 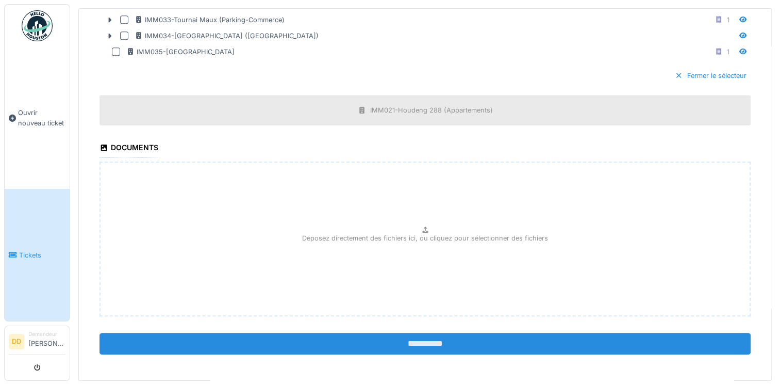 What do you see at coordinates (42, 118) in the screenshot?
I see `span: Ouvrir nouveau ticket` at bounding box center [42, 118].